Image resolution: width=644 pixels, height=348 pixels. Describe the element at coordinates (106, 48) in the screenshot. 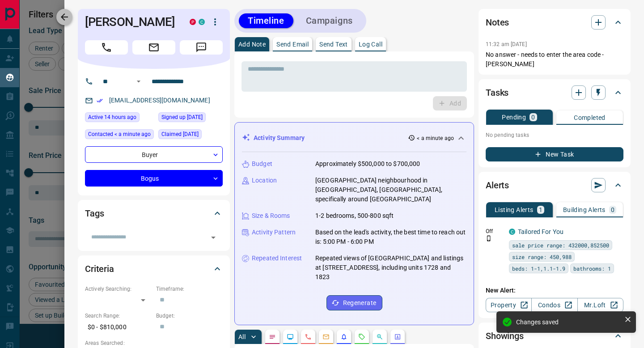

I see `span: Call` at that location.